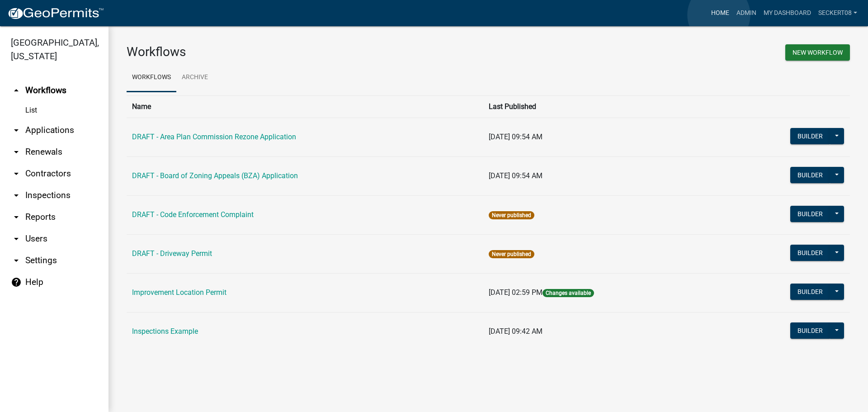 The height and width of the screenshot is (412, 868). Describe the element at coordinates (214, 137) in the screenshot. I see `a: DRAFT - Area Plan Commission Rezone Application` at that location.